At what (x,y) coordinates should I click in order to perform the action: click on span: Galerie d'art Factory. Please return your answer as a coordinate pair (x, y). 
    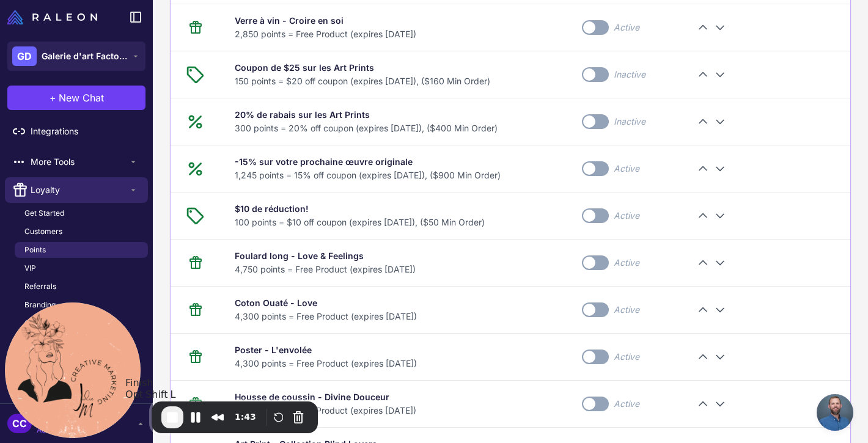
    Looking at the image, I should click on (84, 56).